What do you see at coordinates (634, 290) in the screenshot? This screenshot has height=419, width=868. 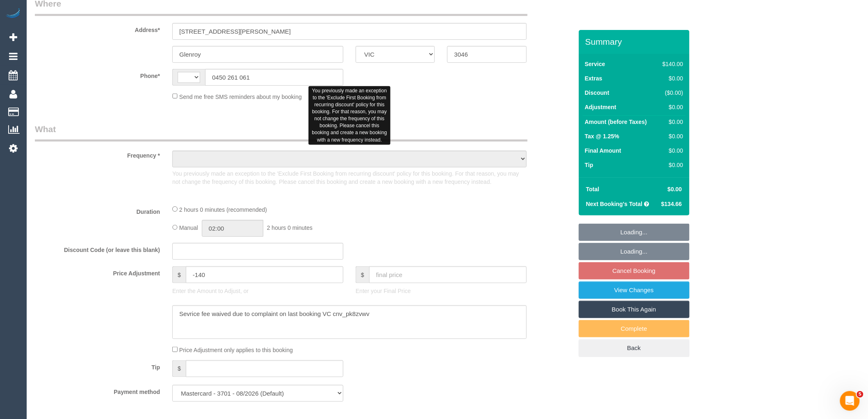 I see `a: View Changes` at bounding box center [634, 290].